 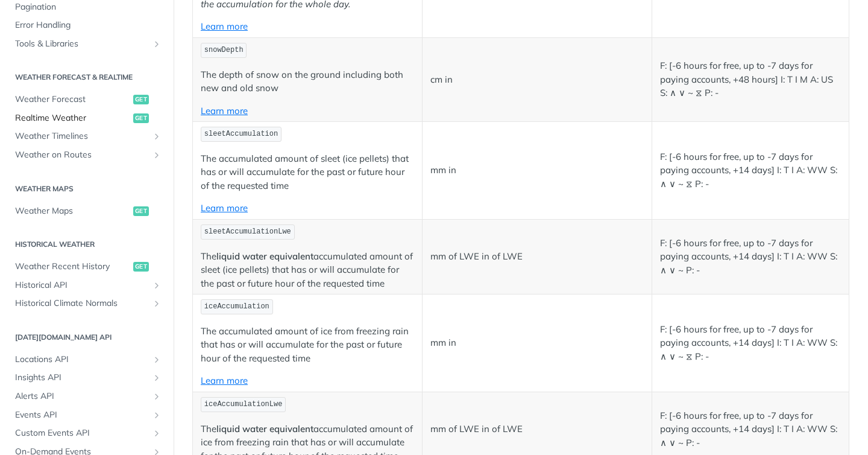 What do you see at coordinates (224, 50) in the screenshot?
I see `span: snowDepth` at bounding box center [224, 50].